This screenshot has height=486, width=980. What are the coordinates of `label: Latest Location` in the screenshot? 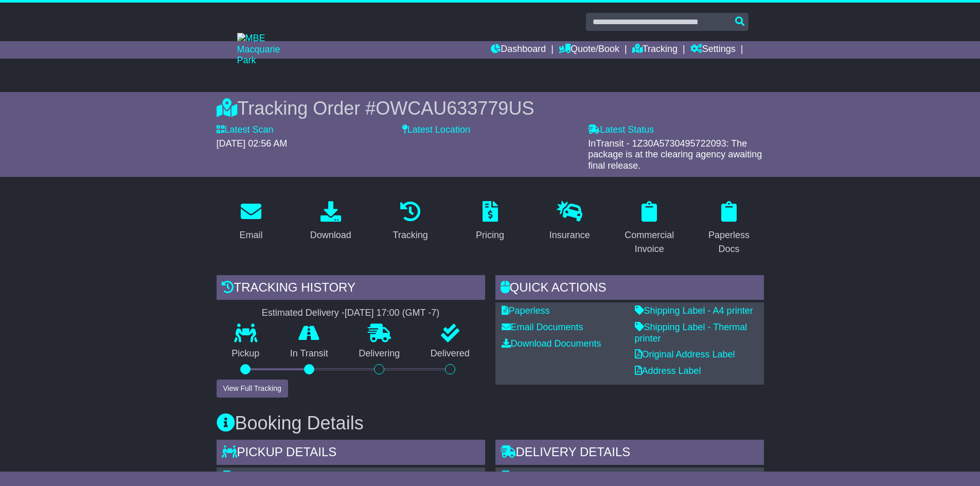 It's located at (436, 131).